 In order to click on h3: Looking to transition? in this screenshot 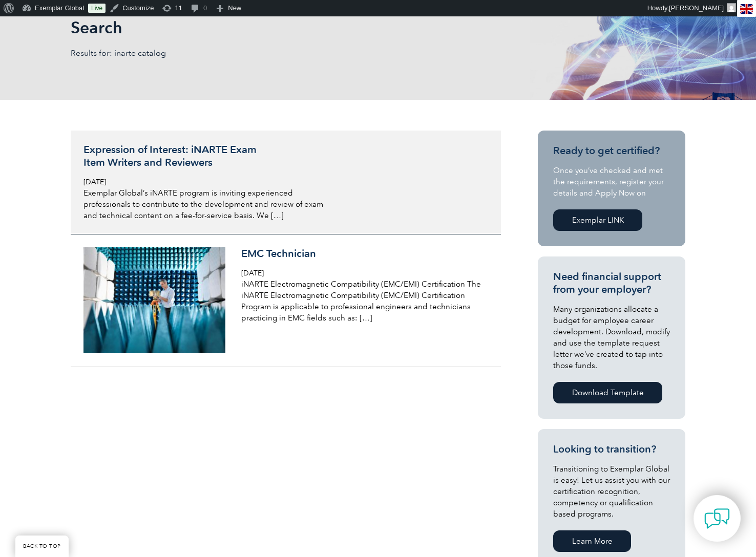, I will do `click(612, 449)`.